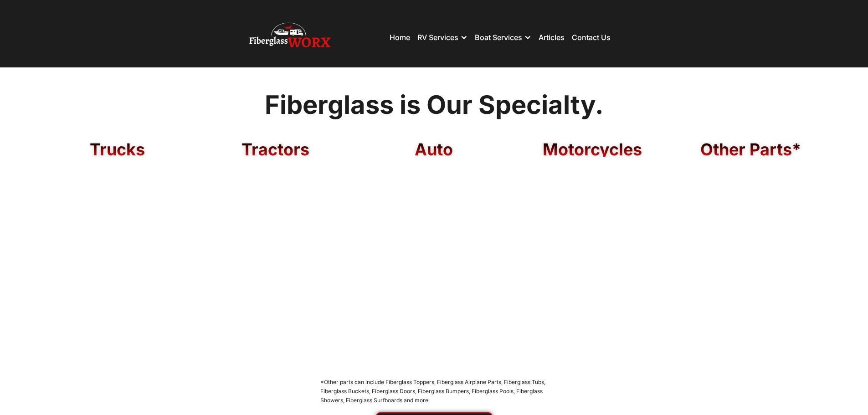 The height and width of the screenshot is (415, 868). Describe the element at coordinates (434, 150) in the screenshot. I see `div: Auto` at that location.